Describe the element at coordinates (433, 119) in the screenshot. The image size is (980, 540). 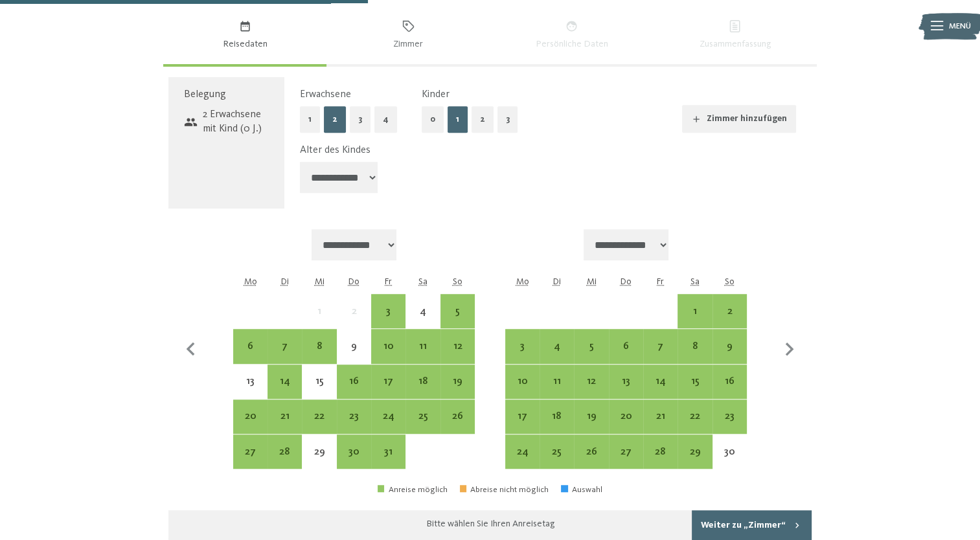
I see `button: 0` at that location.